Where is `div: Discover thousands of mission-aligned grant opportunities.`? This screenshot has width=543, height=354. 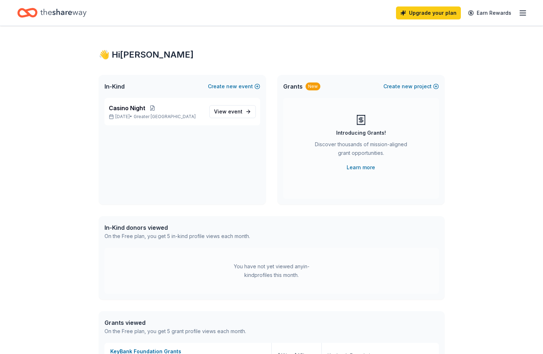
div: Discover thousands of mission-aligned grant opportunities. is located at coordinates (361, 150).